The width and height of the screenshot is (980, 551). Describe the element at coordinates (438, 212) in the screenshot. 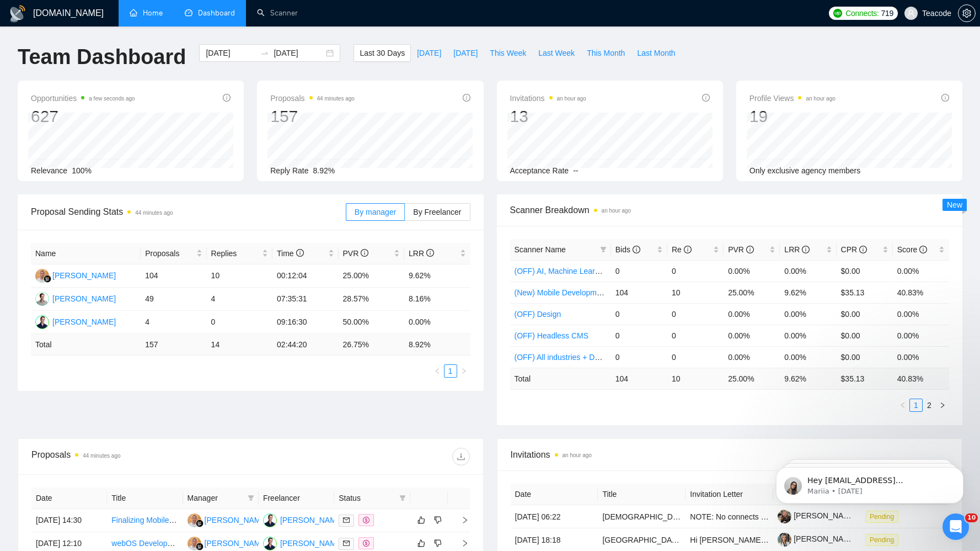

I see `span: By Freelancer` at that location.